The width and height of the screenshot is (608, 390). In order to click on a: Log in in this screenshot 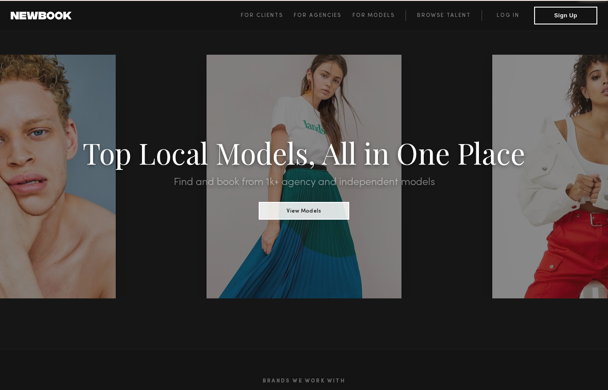, I will do `click(508, 16)`.